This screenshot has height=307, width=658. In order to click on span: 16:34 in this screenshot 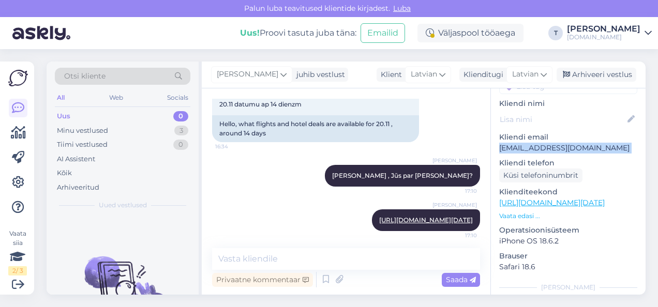, I will do `click(234, 146)`.